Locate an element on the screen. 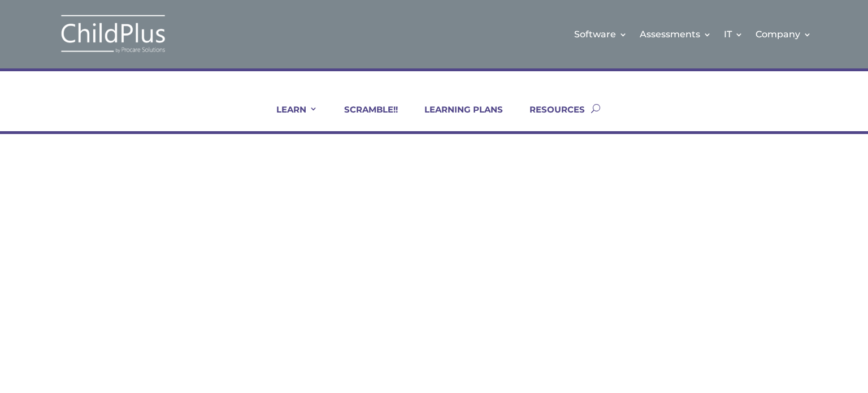  a: SCRAMBLE!! is located at coordinates (364, 118).